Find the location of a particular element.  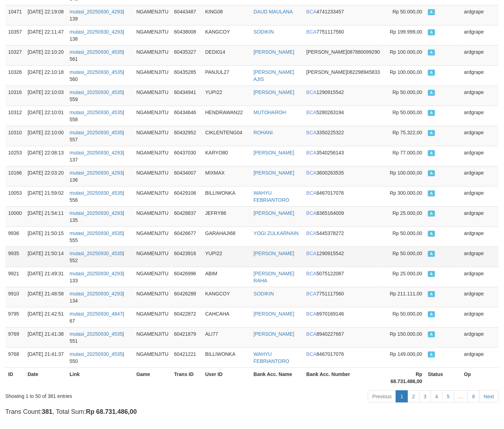

td: 10053 is located at coordinates (15, 196).